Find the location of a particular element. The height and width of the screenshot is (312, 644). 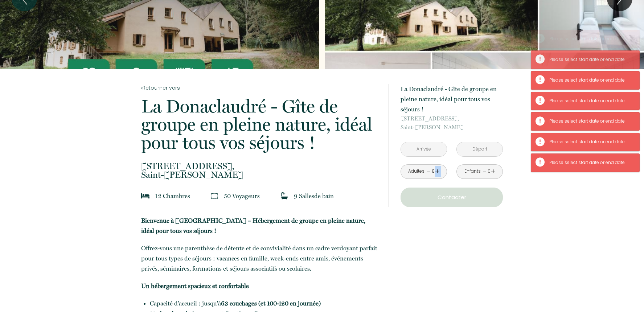

input: Départ is located at coordinates (479, 149).